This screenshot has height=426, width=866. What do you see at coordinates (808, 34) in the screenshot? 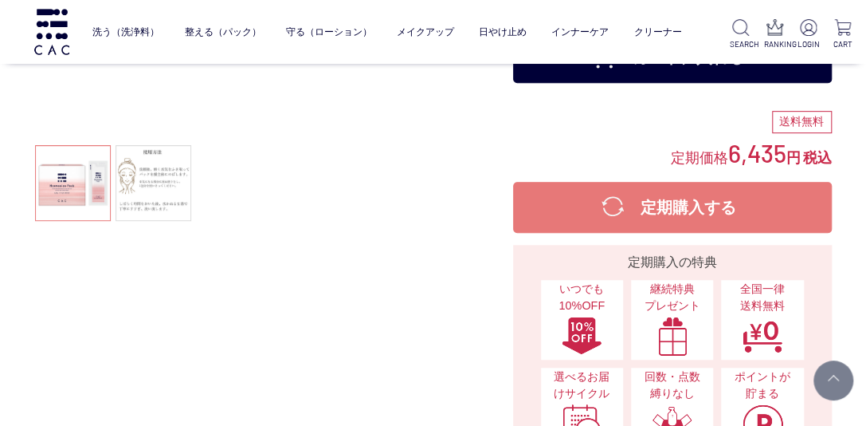
I see `a: LOGIN` at bounding box center [808, 34].